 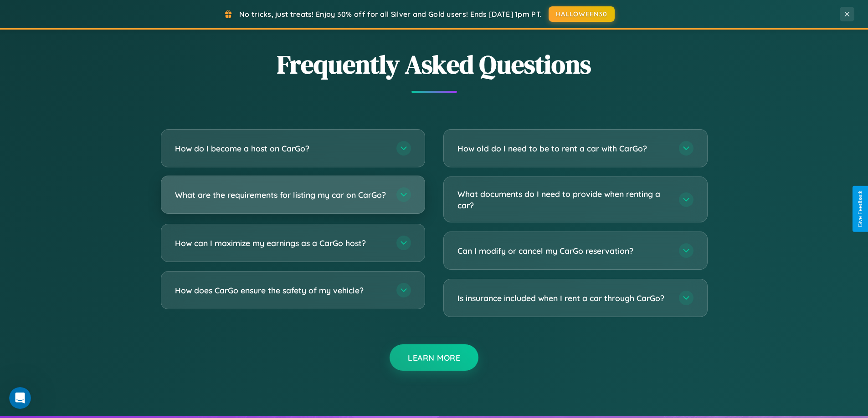 I want to click on h3: What documents do I need to provide when renting a car?, so click(x=564, y=200).